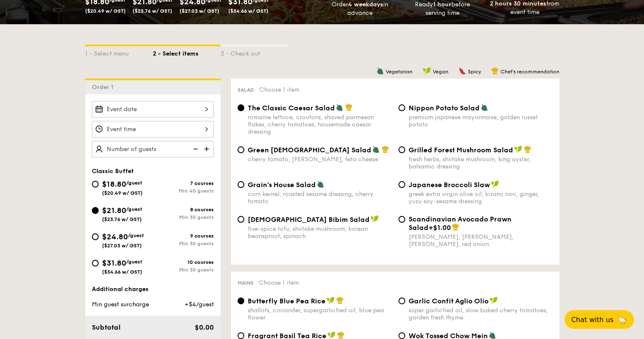  Describe the element at coordinates (442, 9) in the screenshot. I see `div: Ready before serving time` at that location.